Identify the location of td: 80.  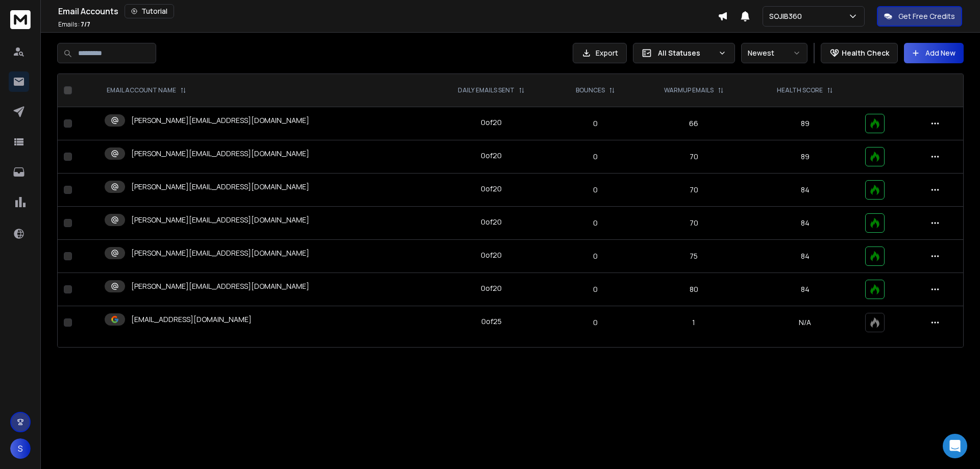
(694, 290).